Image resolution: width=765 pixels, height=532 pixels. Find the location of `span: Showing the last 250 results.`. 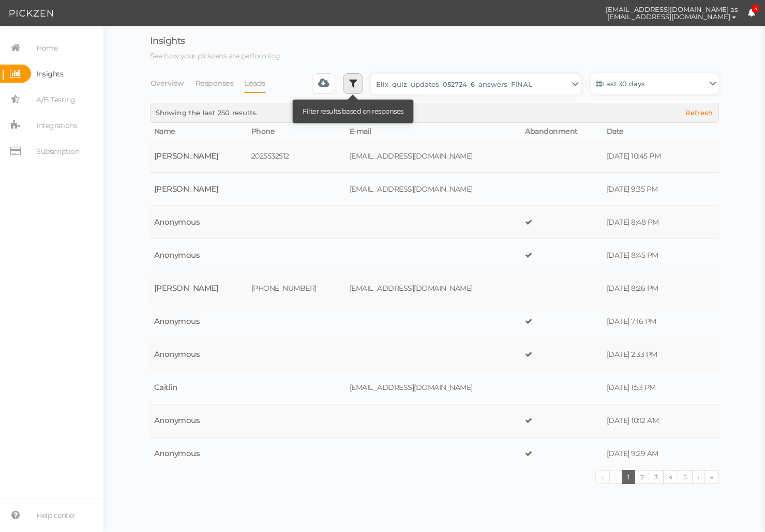

span: Showing the last 250 results. is located at coordinates (207, 113).